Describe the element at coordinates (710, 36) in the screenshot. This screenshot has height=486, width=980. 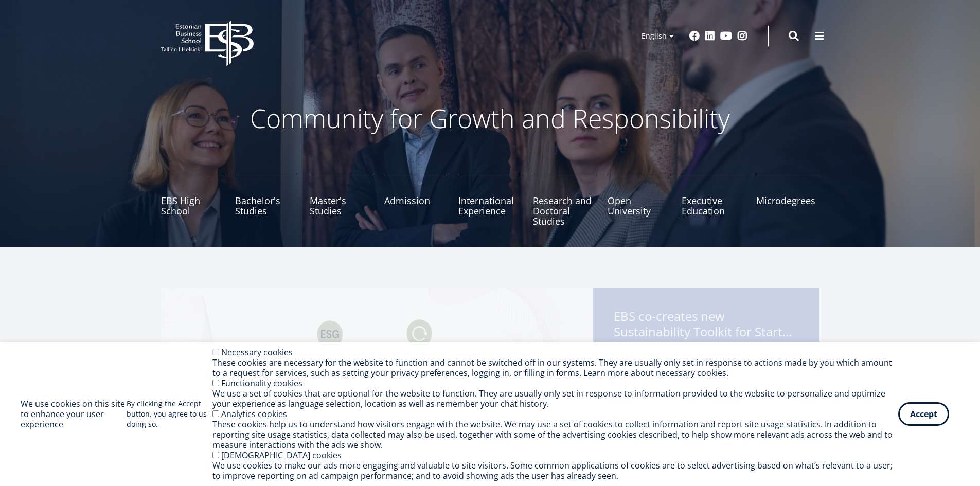
I see `a: Linkedin` at that location.